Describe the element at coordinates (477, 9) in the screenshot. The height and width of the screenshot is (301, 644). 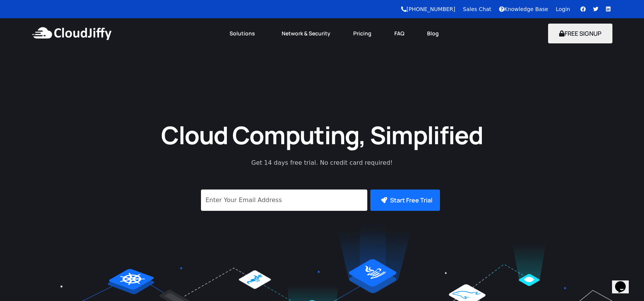
I see `a: Sales Chat` at that location.